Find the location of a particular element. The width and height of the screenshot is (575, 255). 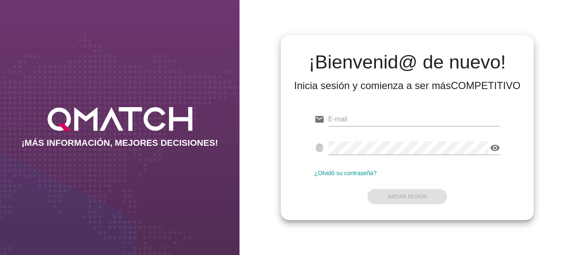

i: fingerprint is located at coordinates (319, 148).